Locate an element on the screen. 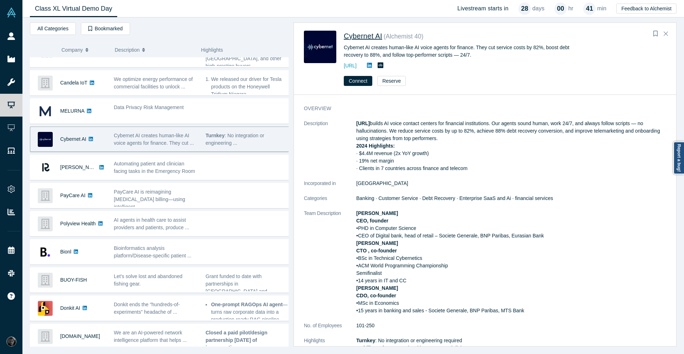 This screenshot has width=684, height=354. span: Highlights is located at coordinates (212, 50).